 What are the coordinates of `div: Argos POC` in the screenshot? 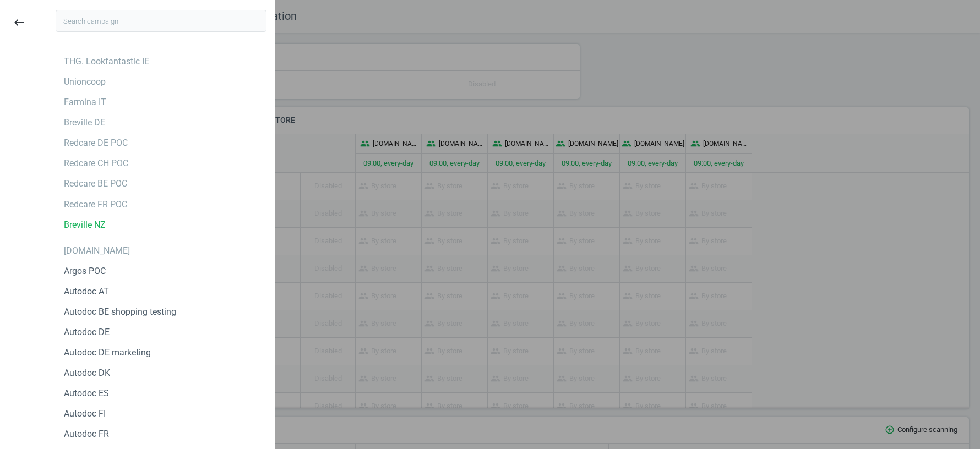 It's located at (85, 271).